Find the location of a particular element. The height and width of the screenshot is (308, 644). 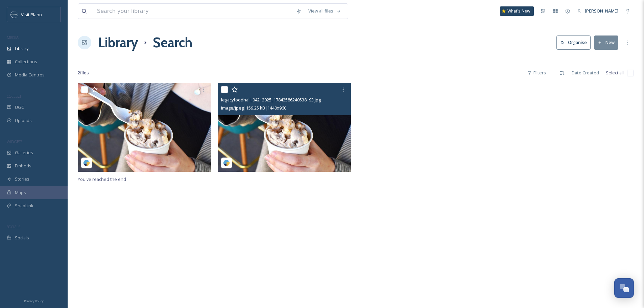

button: Open Chat is located at coordinates (624, 288).